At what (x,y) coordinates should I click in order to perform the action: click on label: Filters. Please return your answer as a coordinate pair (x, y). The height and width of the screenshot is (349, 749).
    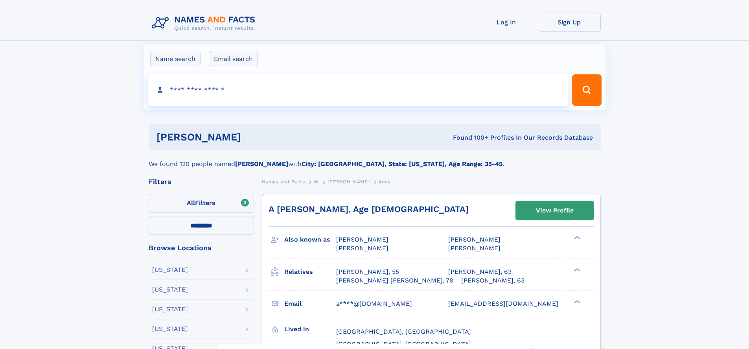
    Looking at the image, I should click on (201, 203).